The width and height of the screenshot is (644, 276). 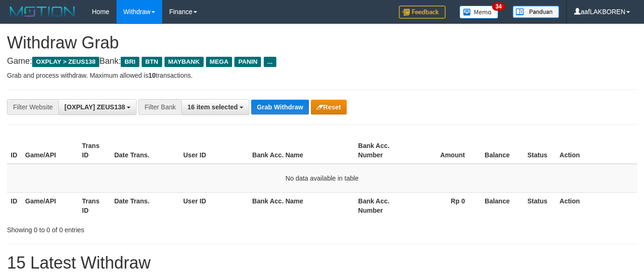 I want to click on h4: Game: Bank:, so click(x=322, y=61).